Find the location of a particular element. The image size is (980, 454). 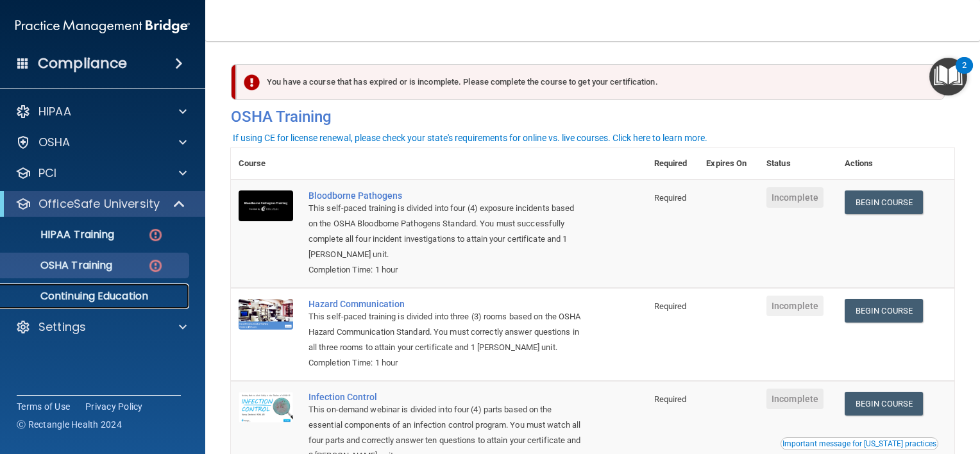

button: If using CE for license renewal, please check your state's requirements for online vs. live cours... is located at coordinates (470, 138).